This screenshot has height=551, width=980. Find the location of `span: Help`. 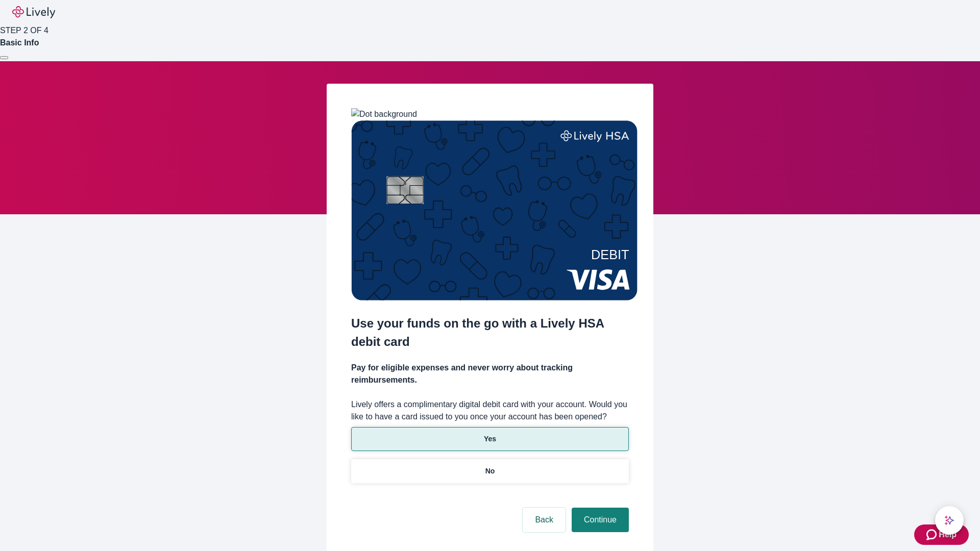

span: Help is located at coordinates (947, 535).